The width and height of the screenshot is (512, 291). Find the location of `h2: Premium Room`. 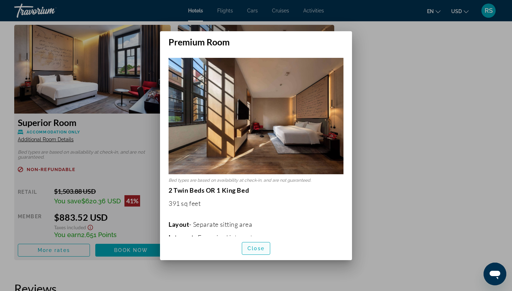

h2: Premium Room is located at coordinates (256, 39).